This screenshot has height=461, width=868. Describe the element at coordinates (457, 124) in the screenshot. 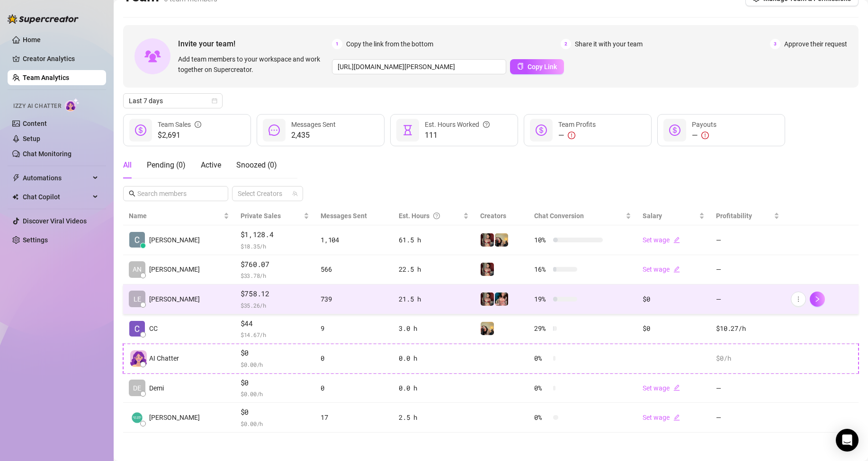

I see `div: Est. Hours Worked` at that location.